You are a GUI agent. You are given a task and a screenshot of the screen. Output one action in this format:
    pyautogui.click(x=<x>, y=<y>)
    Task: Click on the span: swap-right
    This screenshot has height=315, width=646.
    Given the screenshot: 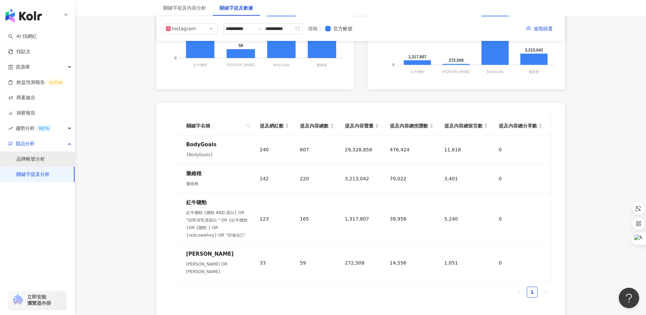 What is the action you would take?
    pyautogui.click(x=260, y=29)
    